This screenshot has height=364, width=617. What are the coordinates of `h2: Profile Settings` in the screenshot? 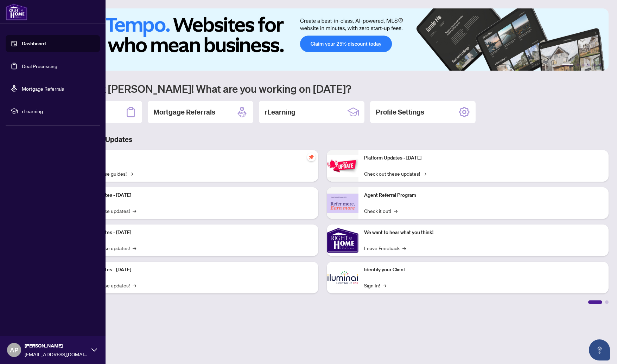 It's located at (400, 112).